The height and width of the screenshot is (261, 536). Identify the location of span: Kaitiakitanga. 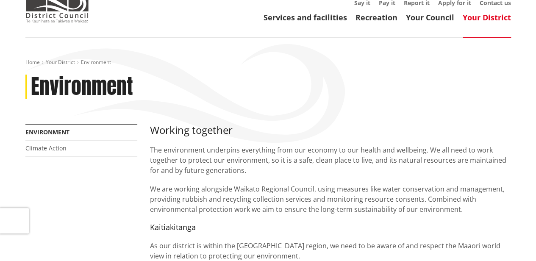
(173, 227).